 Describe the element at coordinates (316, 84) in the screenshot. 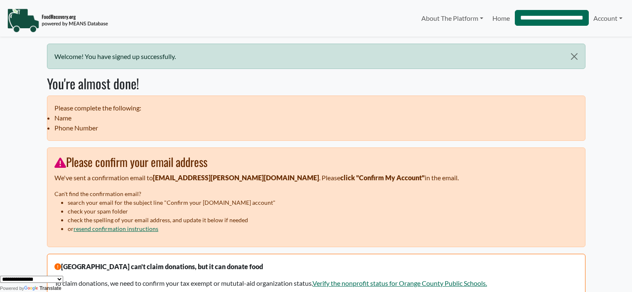

I see `h2: You're almost done!` at that location.